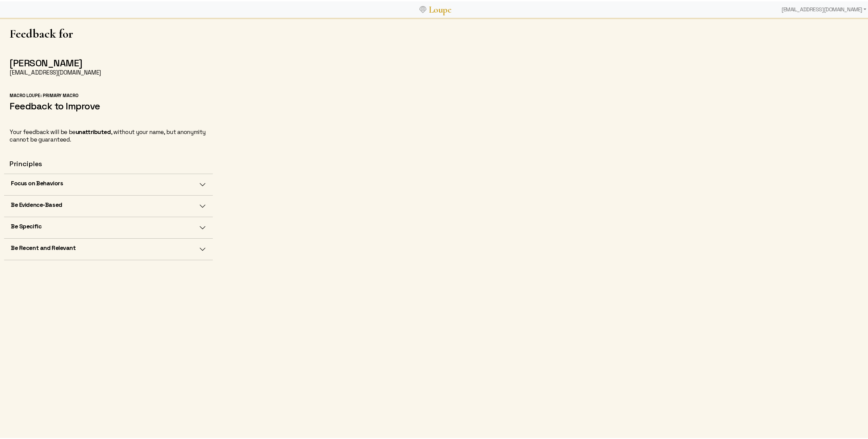  What do you see at coordinates (108, 248) in the screenshot?
I see `button: Be Recent and Relevant` at bounding box center [108, 248].